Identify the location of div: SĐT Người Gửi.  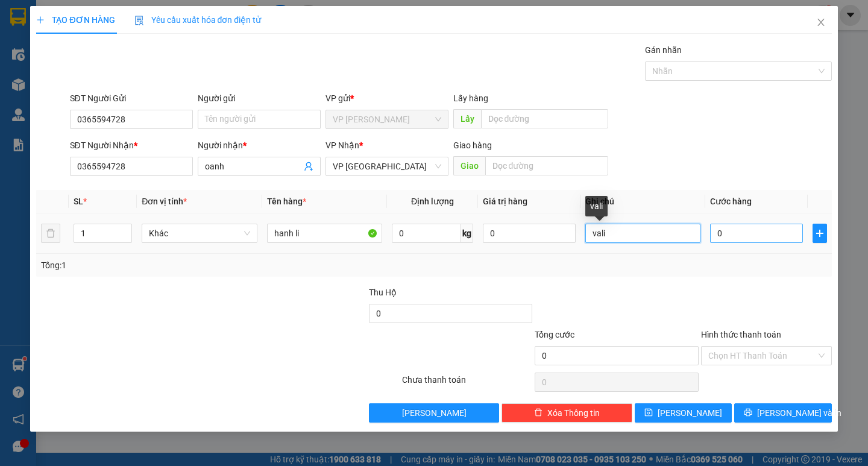
(131, 98).